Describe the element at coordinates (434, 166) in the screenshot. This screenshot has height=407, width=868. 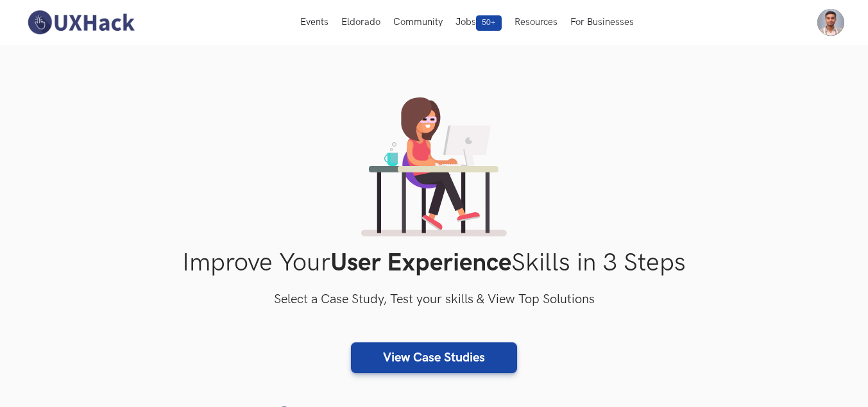
I see `img: lady working on laptop` at that location.